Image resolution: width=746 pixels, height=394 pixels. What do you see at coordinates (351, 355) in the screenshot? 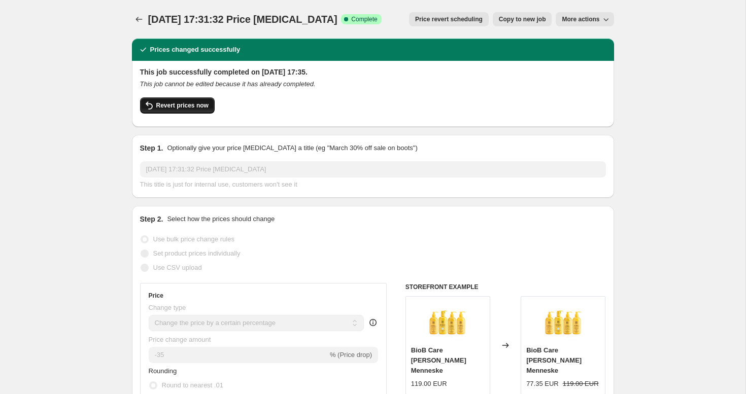
I see `span: % (Price drop)` at bounding box center [351, 355].